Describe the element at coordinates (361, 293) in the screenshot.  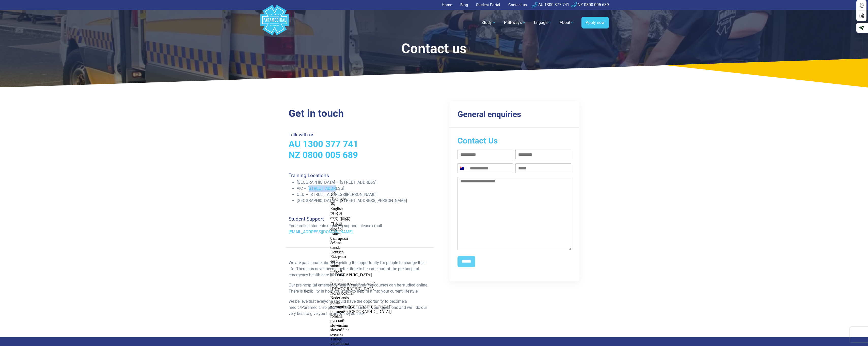
I see `div: Norsk bokmål` at that location.